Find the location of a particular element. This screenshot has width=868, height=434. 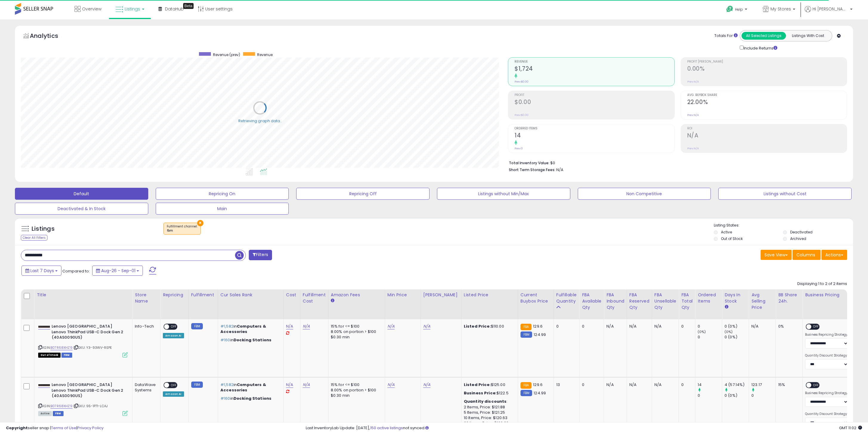

span: Docking Stations is located at coordinates (252, 398).